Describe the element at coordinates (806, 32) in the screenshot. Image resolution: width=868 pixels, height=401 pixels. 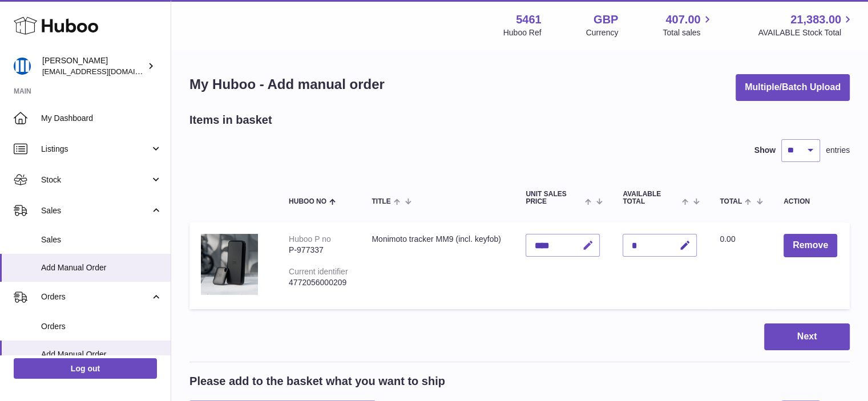
I see `span: AVAILABLE Stock Total` at that location.